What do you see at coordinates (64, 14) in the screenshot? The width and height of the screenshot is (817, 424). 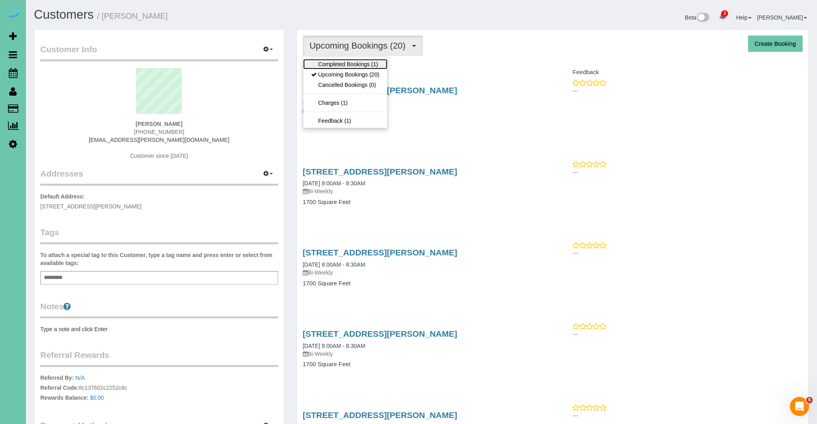 I see `a: Customers` at bounding box center [64, 14].